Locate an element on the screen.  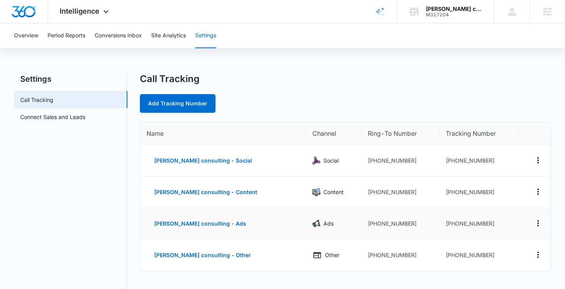
p: Ads is located at coordinates (328, 224).